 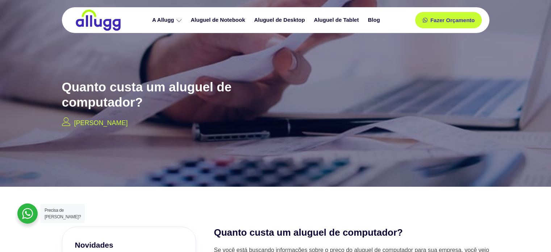 What do you see at coordinates (168, 20) in the screenshot?
I see `a: A Allugg` at bounding box center [168, 20].